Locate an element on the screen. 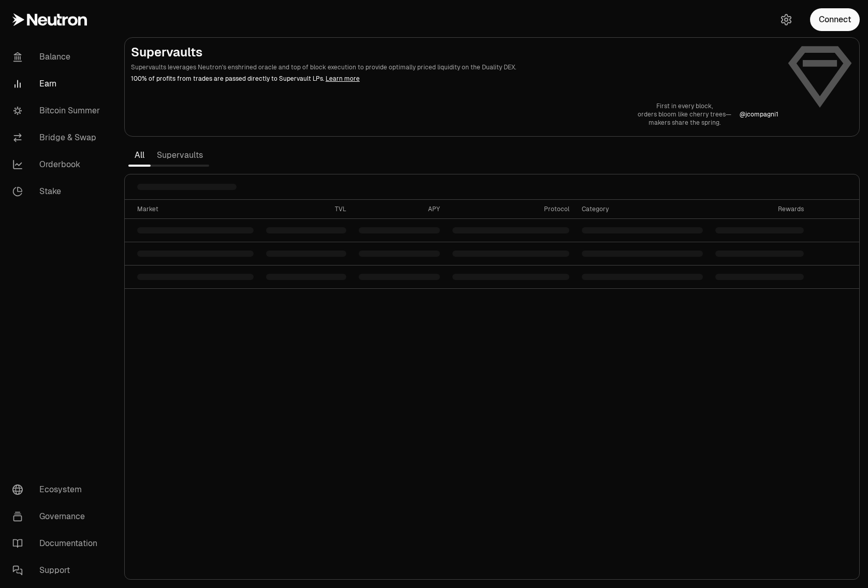  p: makers share the spring. is located at coordinates (684, 122).